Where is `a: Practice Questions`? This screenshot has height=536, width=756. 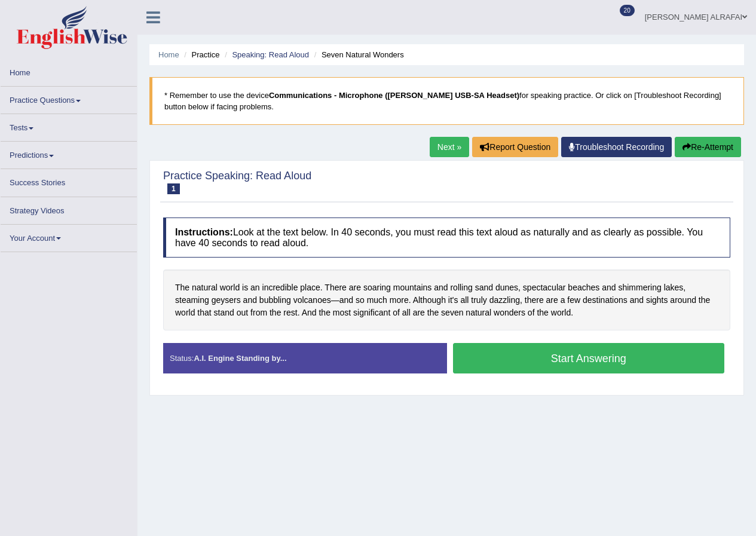 a: Practice Questions is located at coordinates (69, 98).